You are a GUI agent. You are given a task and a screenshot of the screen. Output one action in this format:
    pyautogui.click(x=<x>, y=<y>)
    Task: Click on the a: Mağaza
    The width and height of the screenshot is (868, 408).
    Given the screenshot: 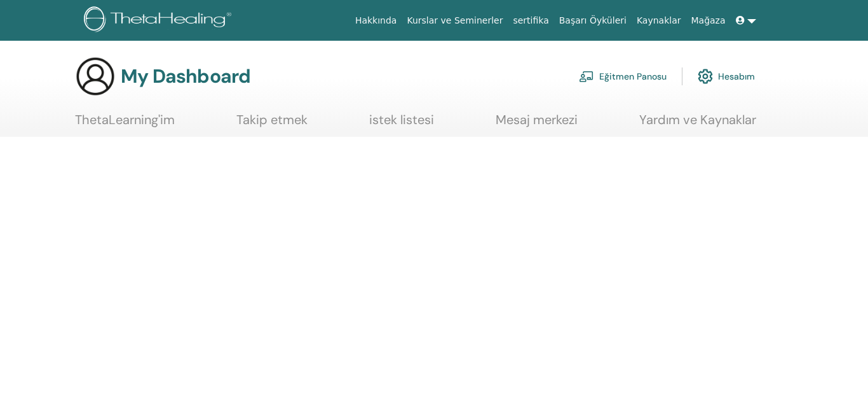 What is the action you would take?
    pyautogui.click(x=708, y=20)
    